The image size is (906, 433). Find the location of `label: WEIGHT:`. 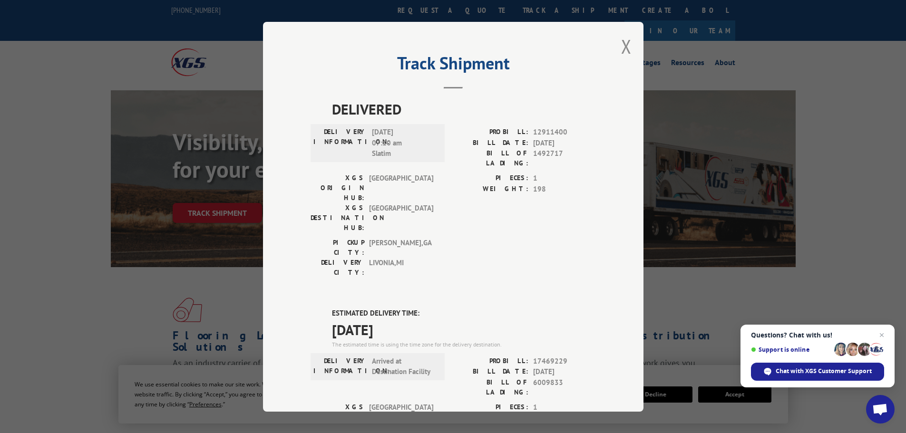

label: WEIGHT: is located at coordinates (491, 189).